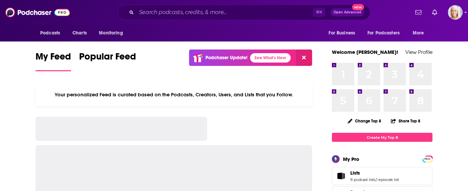  What do you see at coordinates (364, 121) in the screenshot?
I see `button: Change Top 8` at bounding box center [364, 121].